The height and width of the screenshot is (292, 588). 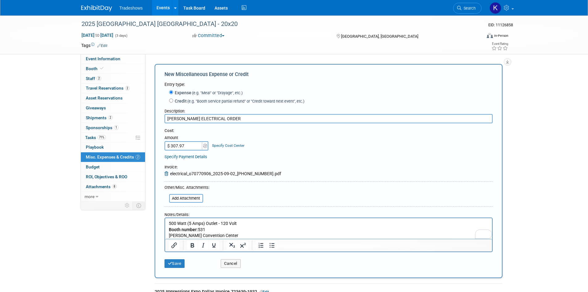 I want to click on a: Travel Reservations2, so click(x=113, y=88).